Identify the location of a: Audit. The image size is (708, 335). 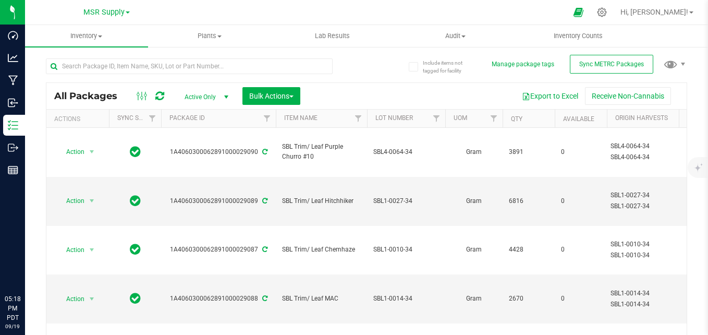
(455, 36).